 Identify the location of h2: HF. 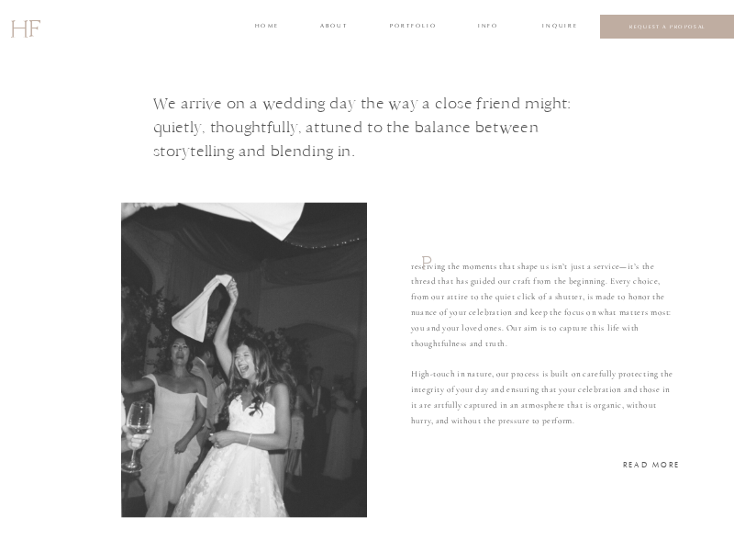
(25, 27).